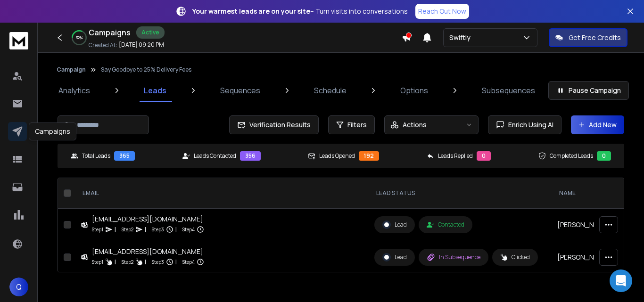  I want to click on button: Get Free Credits, so click(588, 38).